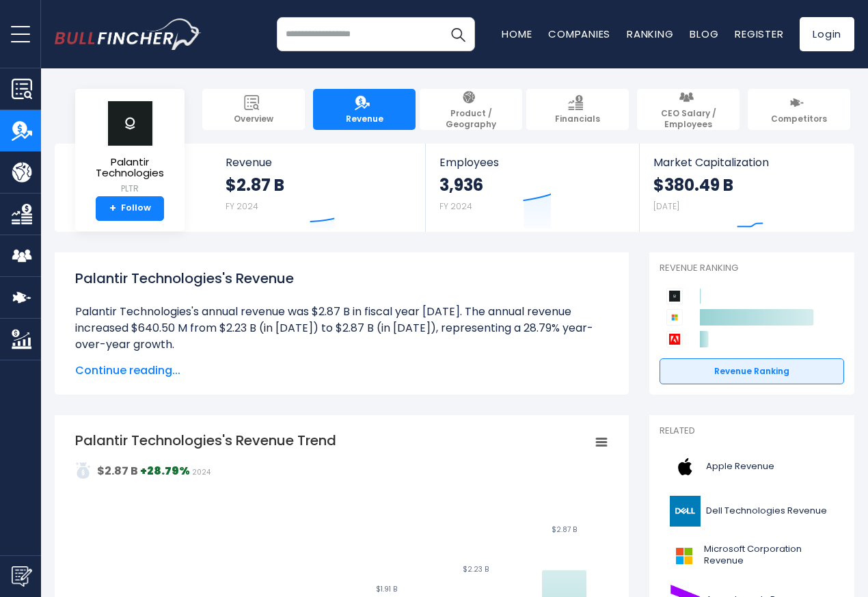 Image resolution: width=868 pixels, height=597 pixels. I want to click on a: Blog, so click(704, 33).